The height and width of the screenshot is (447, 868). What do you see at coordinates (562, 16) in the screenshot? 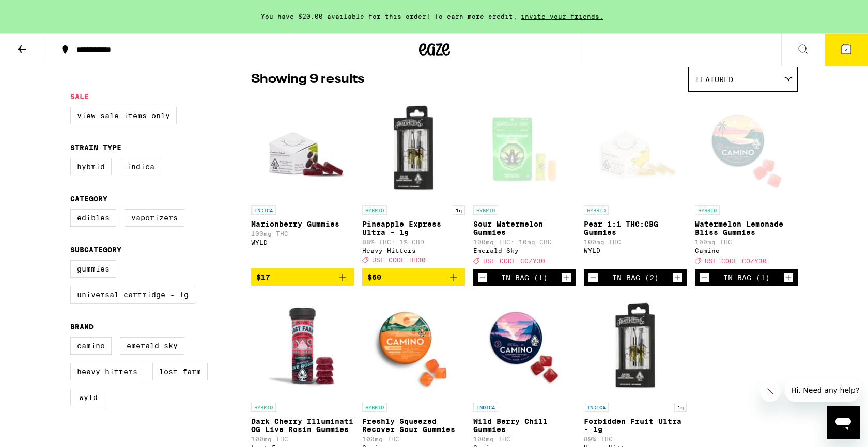
I see `span: invite your friends.` at bounding box center [562, 16].